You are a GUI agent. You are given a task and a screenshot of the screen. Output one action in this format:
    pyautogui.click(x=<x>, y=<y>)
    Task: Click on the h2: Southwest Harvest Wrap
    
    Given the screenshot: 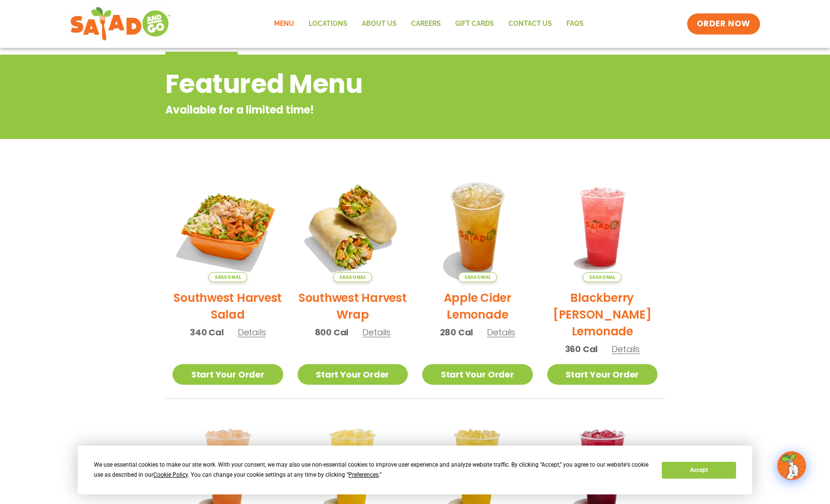 What is the action you would take?
    pyautogui.click(x=353, y=306)
    